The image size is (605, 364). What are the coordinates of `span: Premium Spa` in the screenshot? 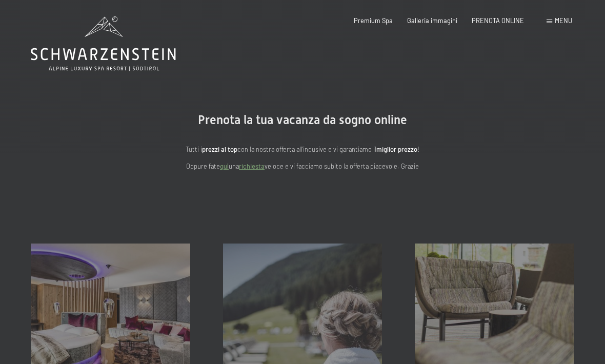 It's located at (373, 21).